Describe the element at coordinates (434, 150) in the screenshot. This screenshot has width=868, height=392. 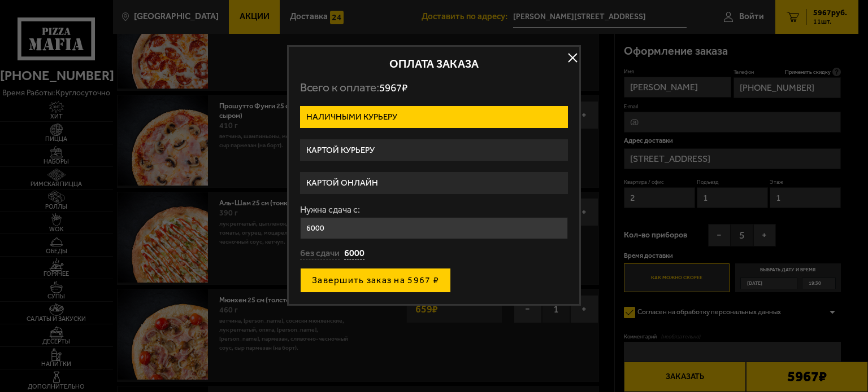
I see `label: Картой курьеру` at that location.